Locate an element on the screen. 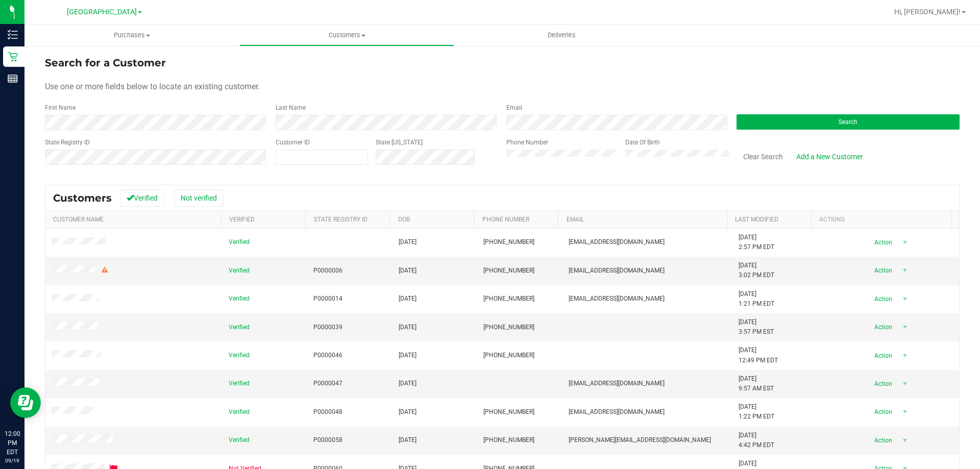 The width and height of the screenshot is (980, 469). span: P0000046 is located at coordinates (328, 355).